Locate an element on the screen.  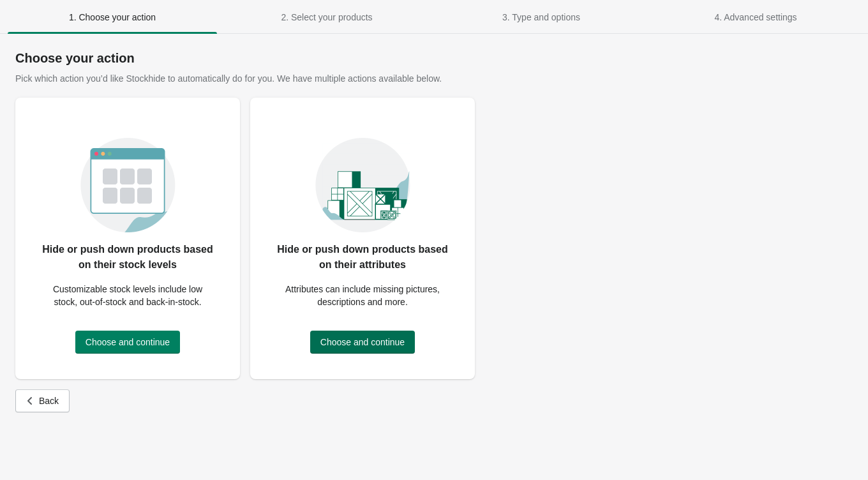
p: Hide or push down products based on their stock levels is located at coordinates (128, 257).